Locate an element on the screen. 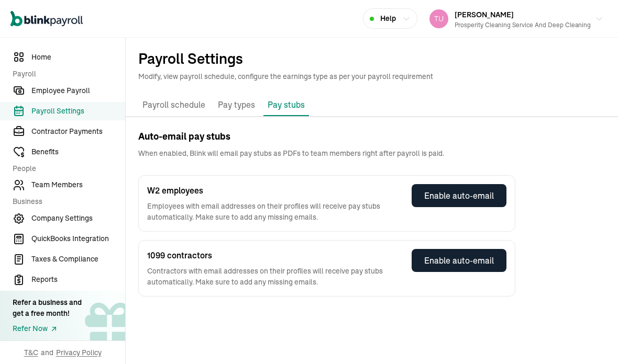 Image resolution: width=618 pixels, height=364 pixels. span: QuickBooks Integration is located at coordinates (78, 238).